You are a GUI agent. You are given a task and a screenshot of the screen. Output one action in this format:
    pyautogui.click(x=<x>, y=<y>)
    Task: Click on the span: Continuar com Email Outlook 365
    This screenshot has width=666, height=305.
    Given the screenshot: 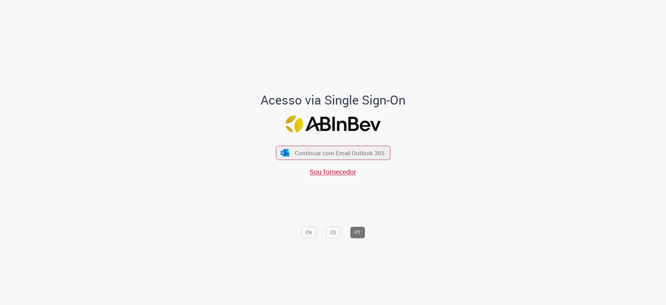 What is the action you would take?
    pyautogui.click(x=340, y=153)
    